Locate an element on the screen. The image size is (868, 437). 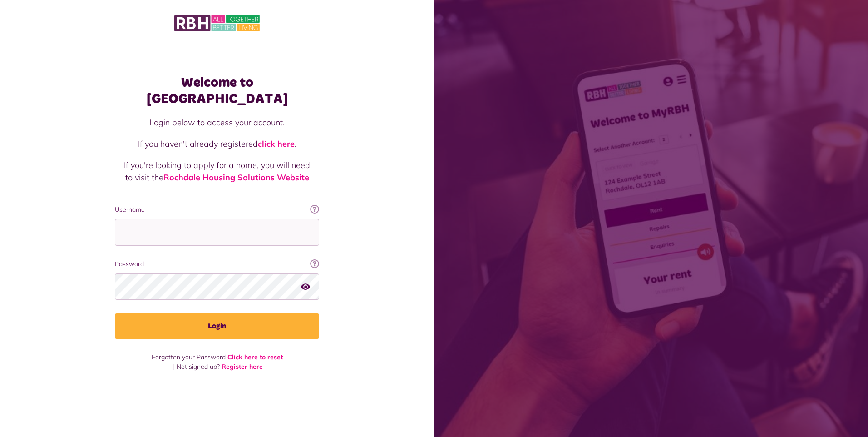
span: Not signed up? is located at coordinates (198, 366).